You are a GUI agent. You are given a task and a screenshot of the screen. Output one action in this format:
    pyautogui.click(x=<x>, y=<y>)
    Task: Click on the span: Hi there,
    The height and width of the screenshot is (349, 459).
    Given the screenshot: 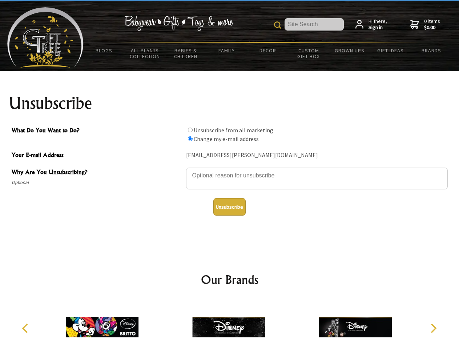 What is the action you would take?
    pyautogui.click(x=378, y=24)
    